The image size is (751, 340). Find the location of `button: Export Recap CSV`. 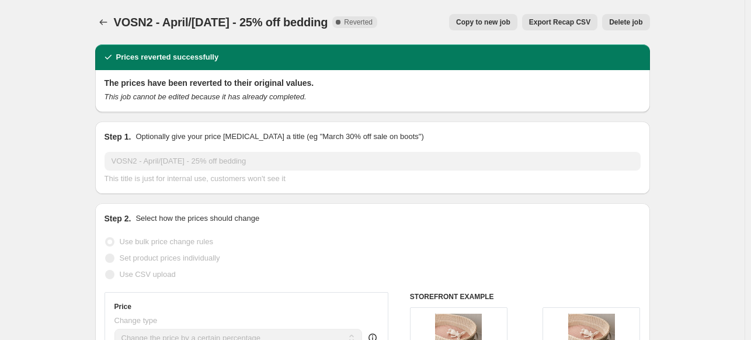

button: Export Recap CSV is located at coordinates (559, 22).